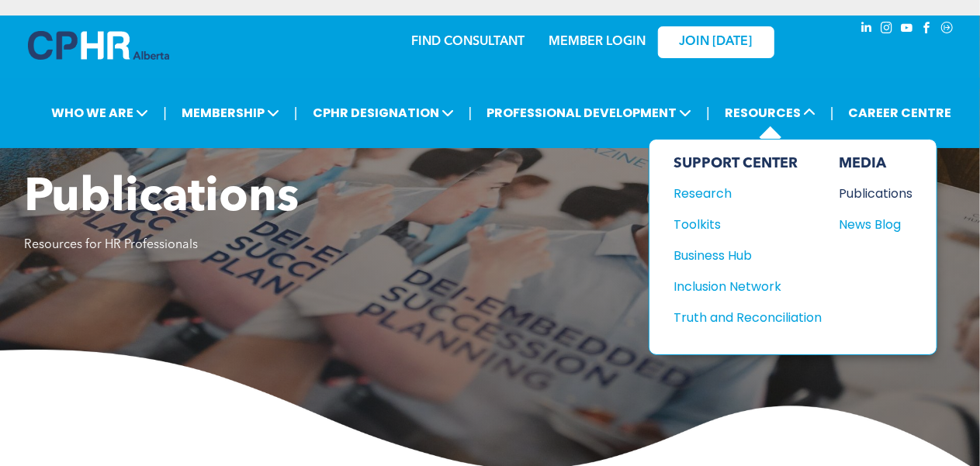 The image size is (980, 466). Describe the element at coordinates (112, 245) in the screenshot. I see `span: Resources for HR Professionals` at that location.